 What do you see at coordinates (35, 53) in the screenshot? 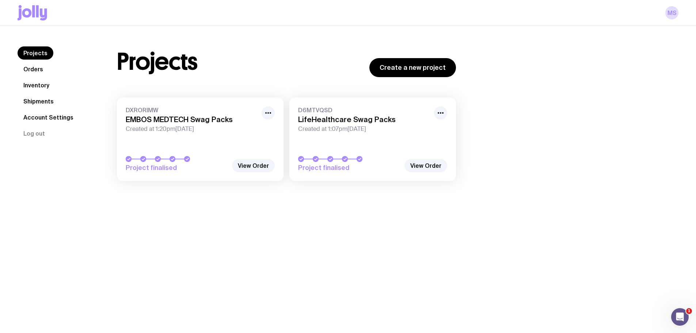
I see `a: Projects` at bounding box center [35, 53].